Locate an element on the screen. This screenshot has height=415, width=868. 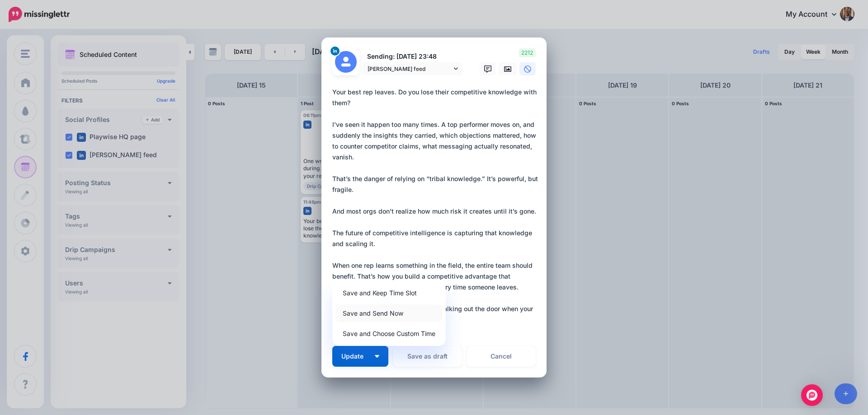
img: arrow-down-white.png is located at coordinates (377, 356).